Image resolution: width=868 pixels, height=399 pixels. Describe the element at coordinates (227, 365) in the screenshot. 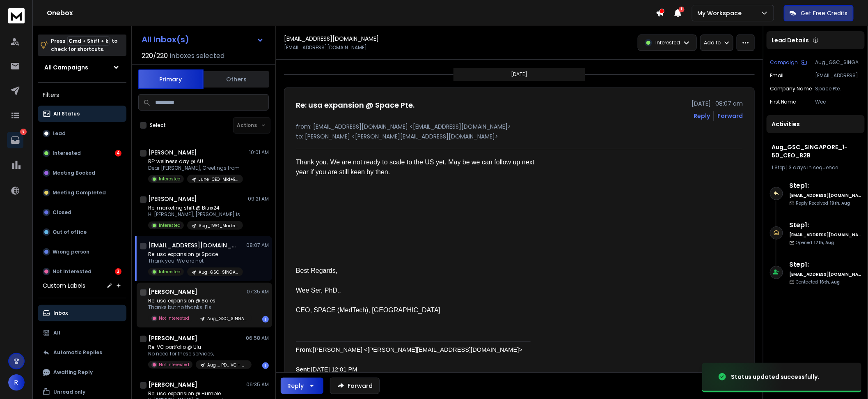

I see `p: Aug _ PD_ VC + CEO` at that location.